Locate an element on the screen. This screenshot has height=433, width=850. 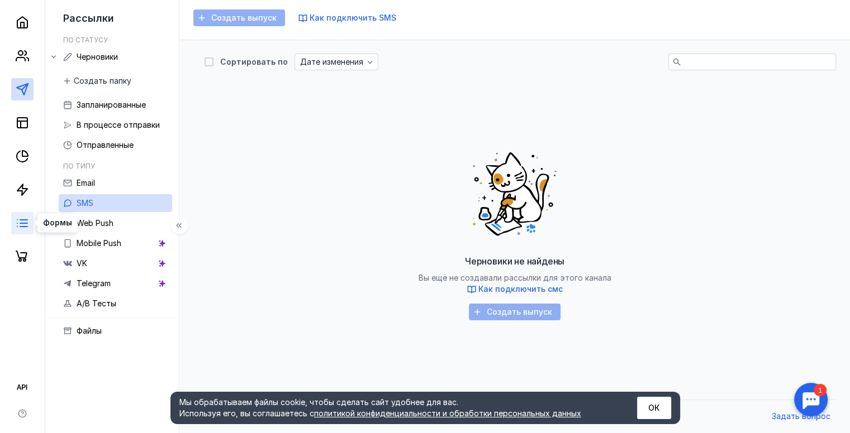
span: Вы ещё не создавали рассылки для этого канала is located at coordinates (514, 284).